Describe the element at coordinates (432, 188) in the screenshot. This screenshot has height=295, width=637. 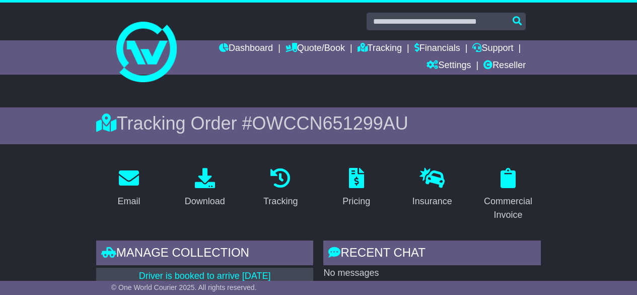
I see `a: Insurance` at that location.